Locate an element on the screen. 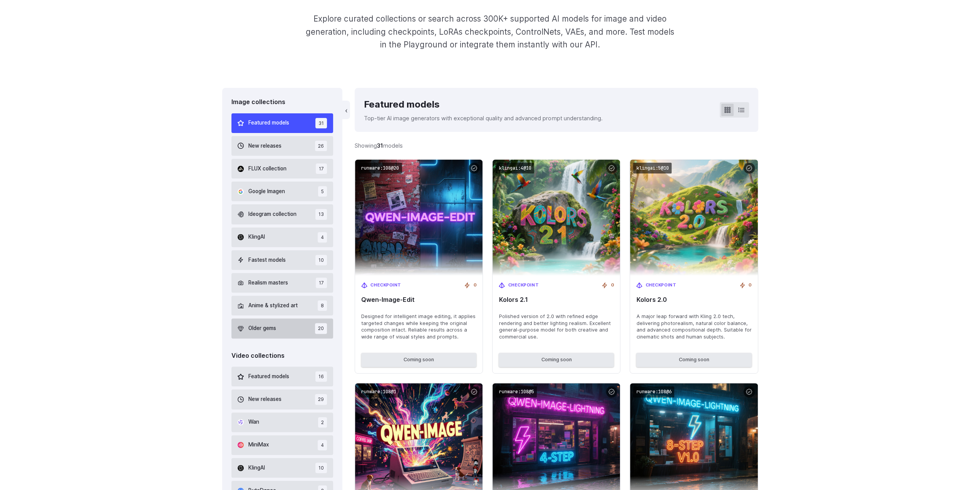  button: New releases 26 is located at coordinates (282, 146).